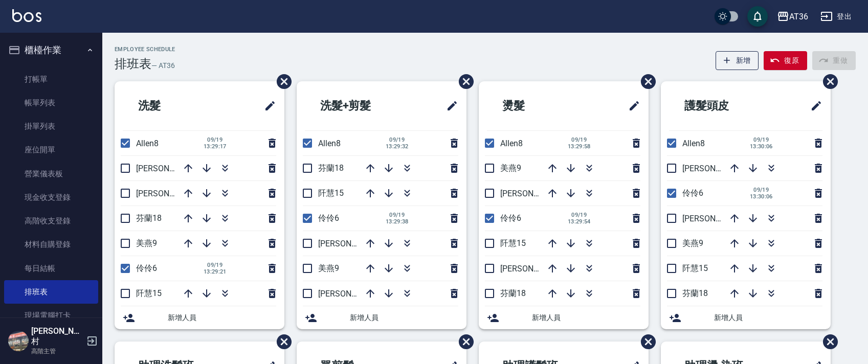 This screenshot has height=364, width=868. Describe the element at coordinates (51, 126) in the screenshot. I see `a: 掛單列表` at that location.